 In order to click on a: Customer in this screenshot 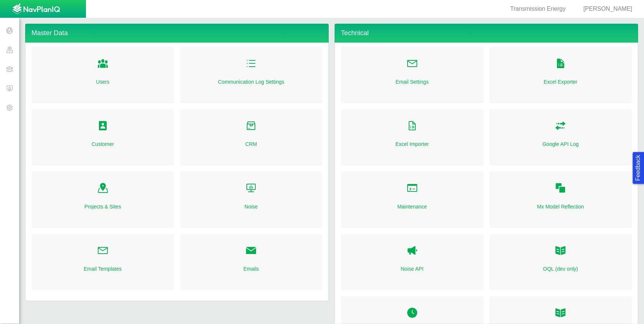, I will do `click(102, 144)`.